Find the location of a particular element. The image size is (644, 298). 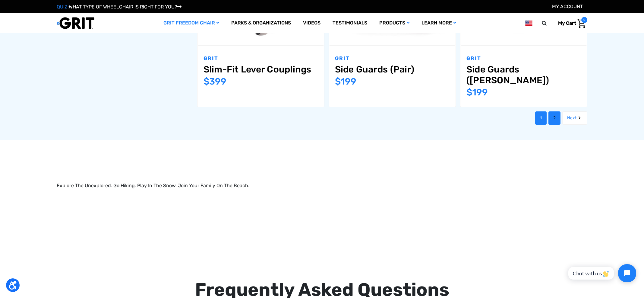

a: Parks & Organizations is located at coordinates (261, 23).